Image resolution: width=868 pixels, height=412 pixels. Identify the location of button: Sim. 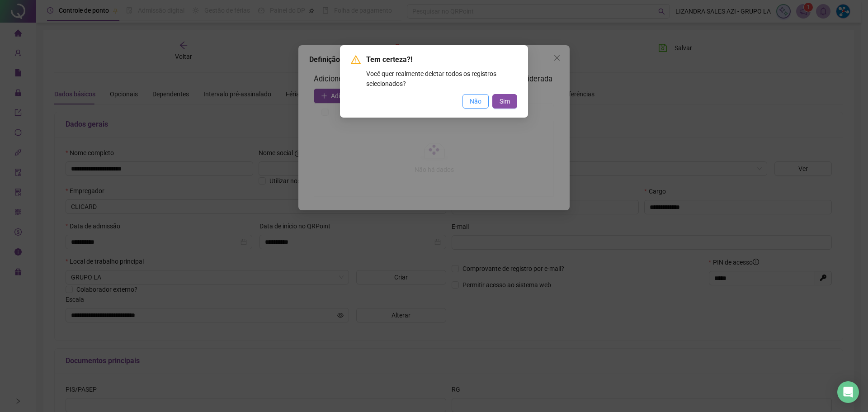
(504, 101).